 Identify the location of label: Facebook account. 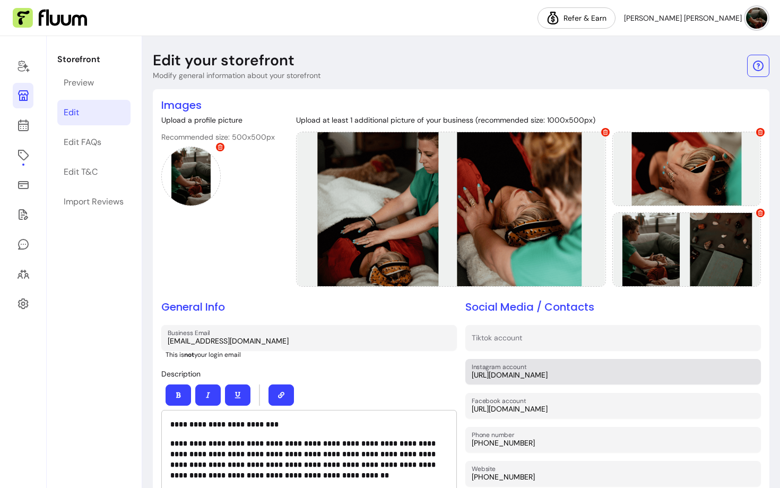
(501, 400).